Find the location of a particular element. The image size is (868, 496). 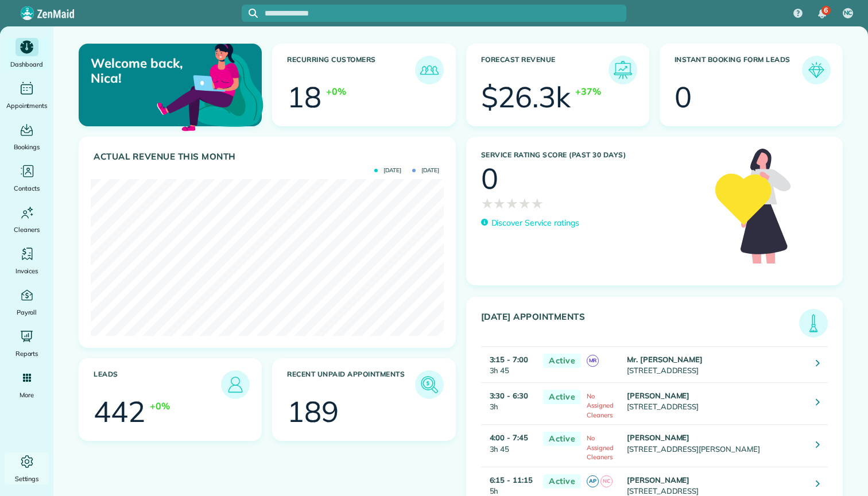

a: Settings is located at coordinates (26, 469).